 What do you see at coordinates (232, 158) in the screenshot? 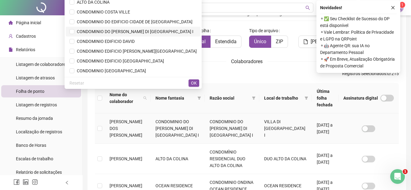
I see `td: CONDOMÍNIO RESIDENCIAL DUO ALTO DA COLINA` at bounding box center [232, 158].